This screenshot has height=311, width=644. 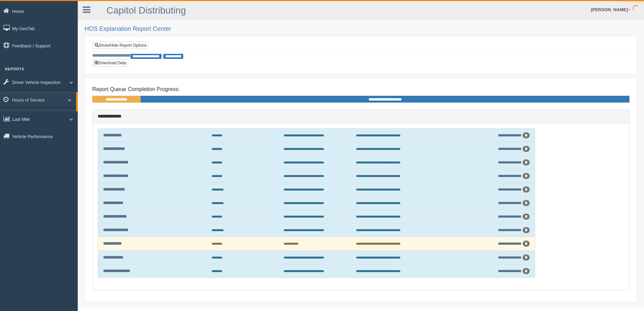 What do you see at coordinates (361, 89) in the screenshot?
I see `h4: Report Queue Completion Progress:` at bounding box center [361, 89].